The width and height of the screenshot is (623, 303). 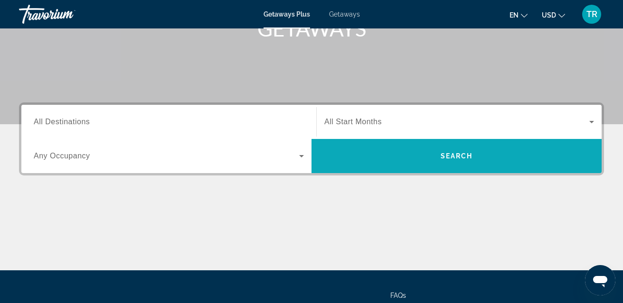 I want to click on button: Change language, so click(x=518, y=15).